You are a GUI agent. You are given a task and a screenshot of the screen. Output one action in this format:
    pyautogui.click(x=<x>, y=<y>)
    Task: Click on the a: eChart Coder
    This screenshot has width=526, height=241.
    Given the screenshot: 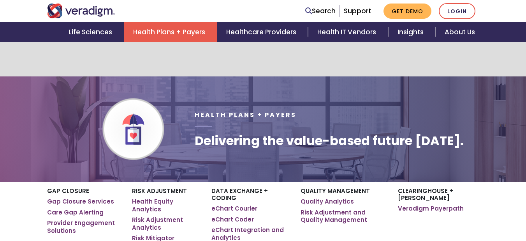 What is the action you would take?
    pyautogui.click(x=232, y=219)
    